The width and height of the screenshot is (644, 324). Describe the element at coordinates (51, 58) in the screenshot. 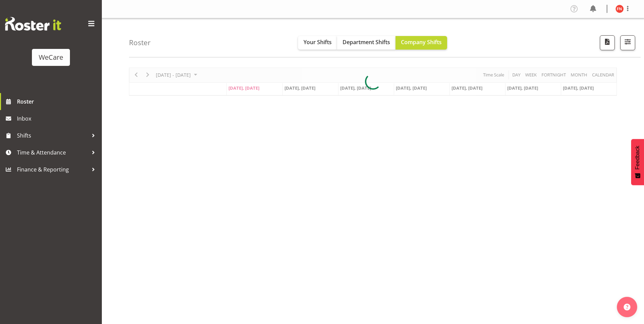

I see `div: WeCare` at that location.